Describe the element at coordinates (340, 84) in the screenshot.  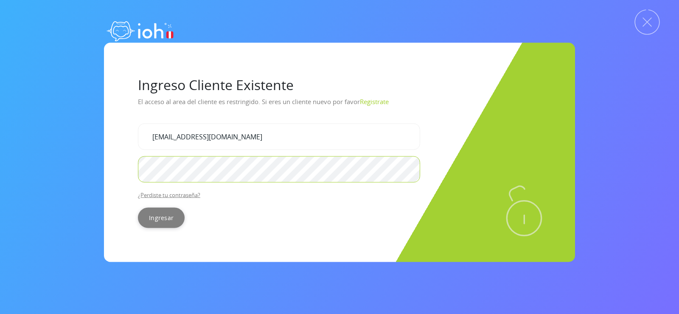
I see `h1: Ingreso Cliente Existente` at that location.